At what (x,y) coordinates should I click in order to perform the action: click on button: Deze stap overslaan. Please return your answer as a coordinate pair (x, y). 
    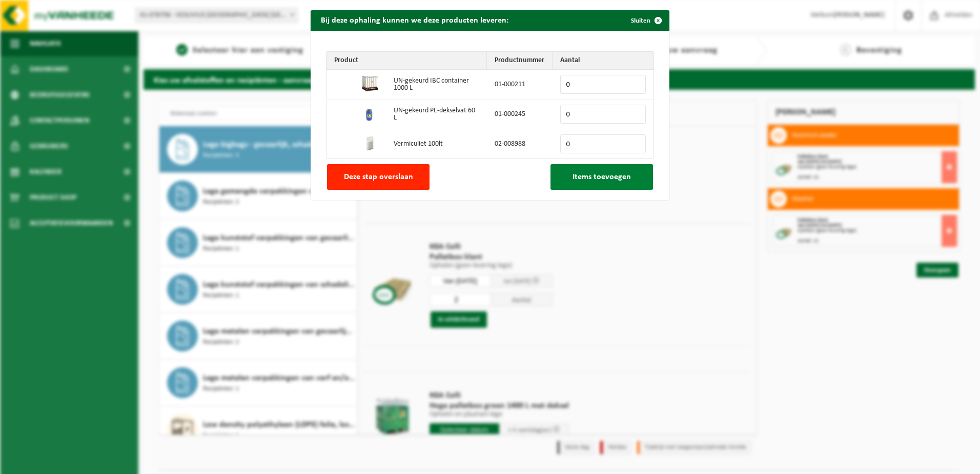
    Looking at the image, I should click on (378, 177).